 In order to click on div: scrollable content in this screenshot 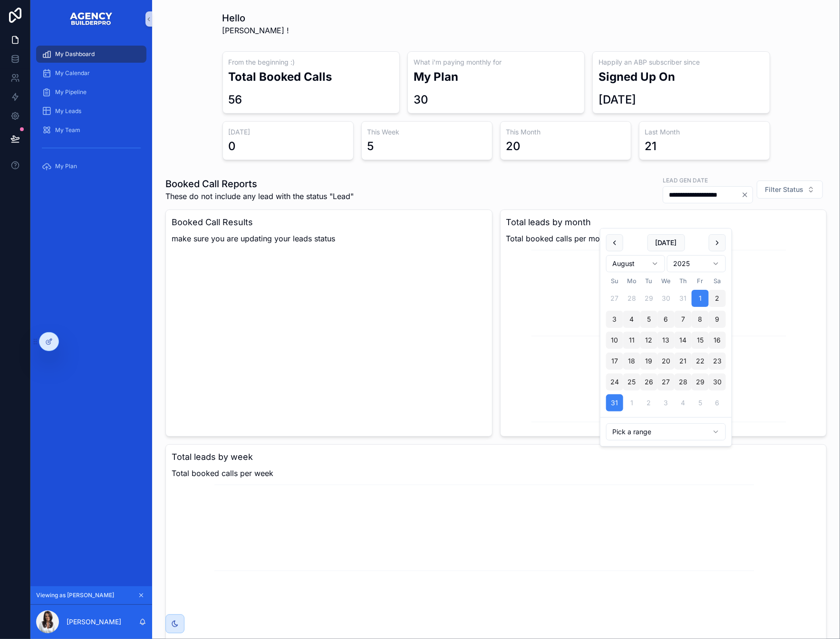, I will do `click(91, 113)`.